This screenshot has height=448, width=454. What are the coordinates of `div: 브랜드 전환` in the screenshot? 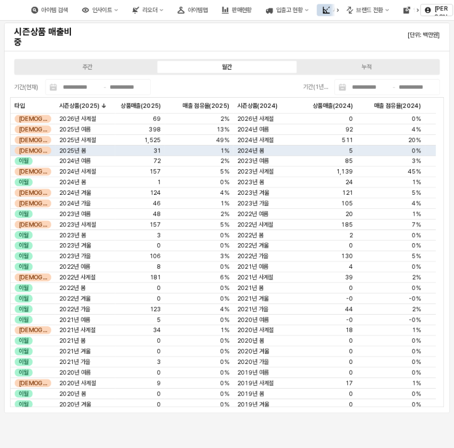 It's located at (370, 10).